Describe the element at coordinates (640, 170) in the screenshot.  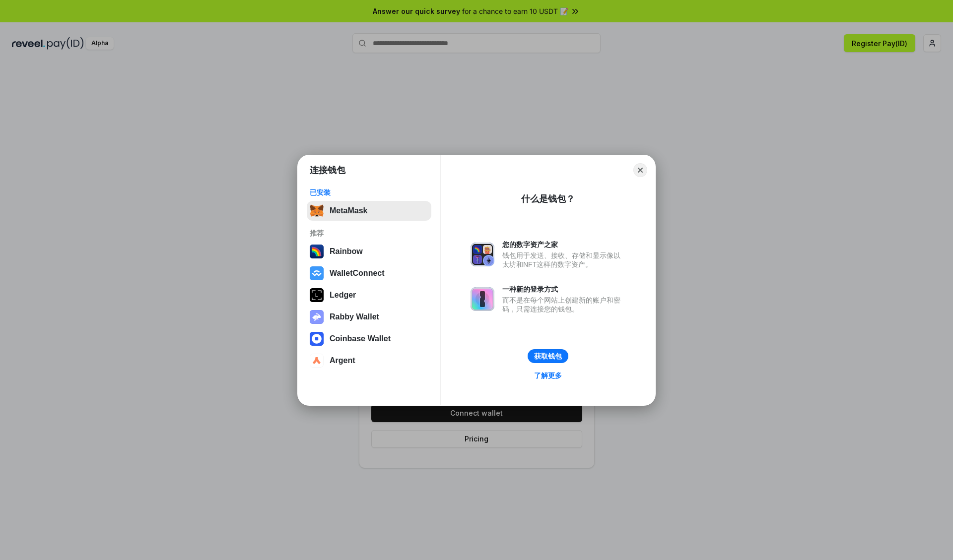
I see `button: Close` at that location.